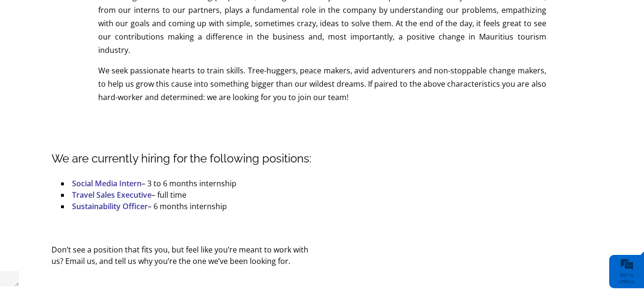  I want to click on li: – full time, so click(188, 195).